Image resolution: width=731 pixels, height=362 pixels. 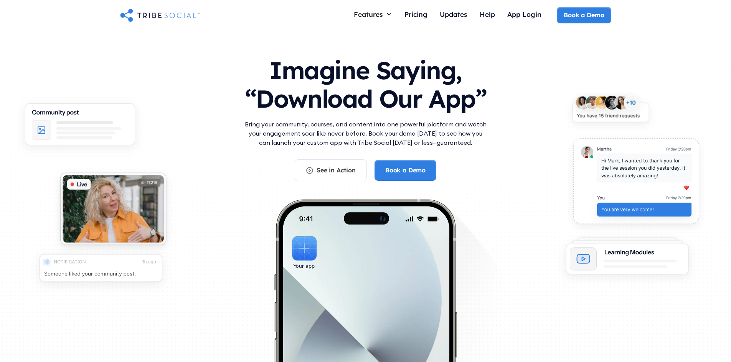 I want to click on a: Pricing, so click(x=416, y=15).